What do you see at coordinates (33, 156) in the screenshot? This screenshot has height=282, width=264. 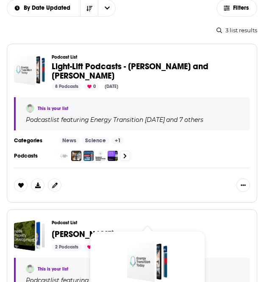 I see `h3: Podcasts` at bounding box center [33, 156].